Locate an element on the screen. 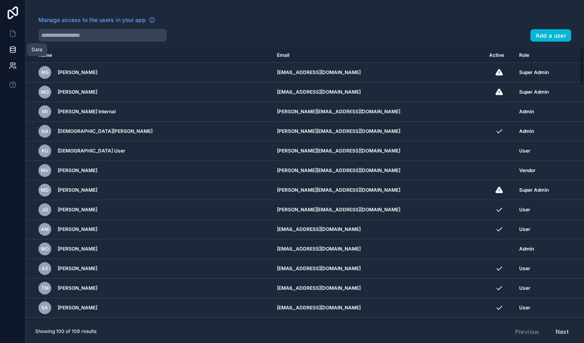  span: Vendor is located at coordinates (527, 170).